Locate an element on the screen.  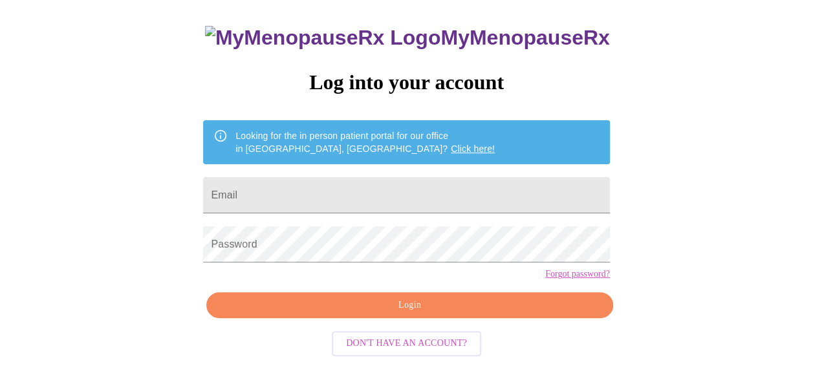
button: Don't have an account? is located at coordinates (406, 344).